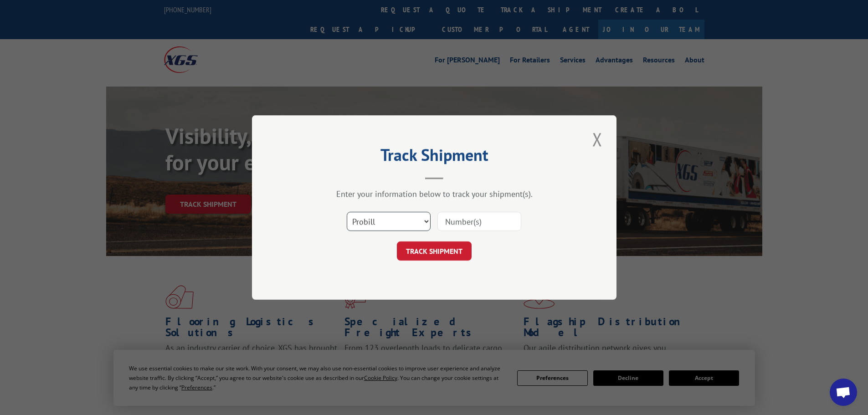 The height and width of the screenshot is (415, 868). Describe the element at coordinates (479, 222) in the screenshot. I see `input: Number(s)` at that location.